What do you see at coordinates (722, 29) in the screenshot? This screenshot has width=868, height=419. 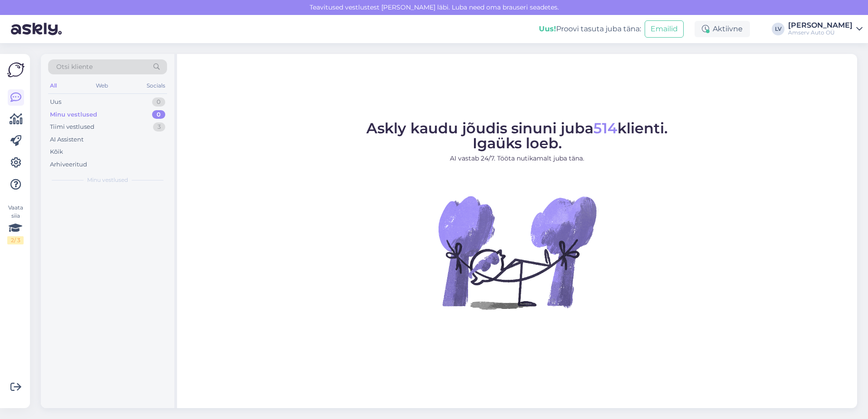 I see `div: Aktiivne` at bounding box center [722, 29].